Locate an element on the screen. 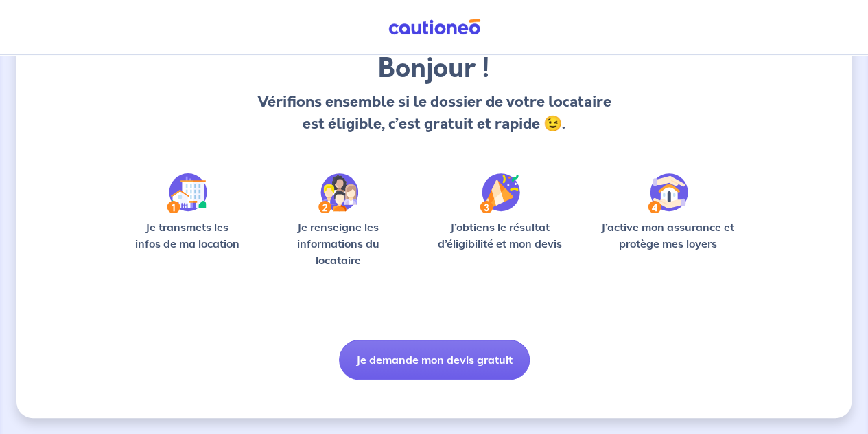 The height and width of the screenshot is (434, 868). img: /static/bfff1cf634d835d9112899e6a3df1a5d/Step-4.svg is located at coordinates (668, 193).